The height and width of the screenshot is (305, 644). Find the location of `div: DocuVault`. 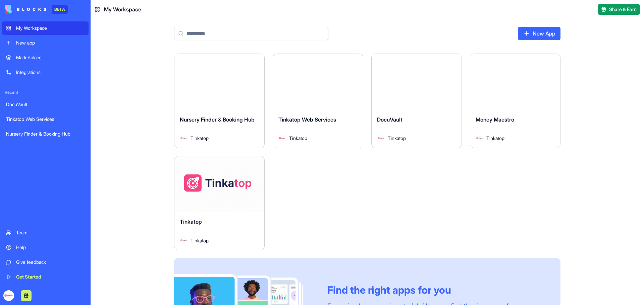

div: DocuVault is located at coordinates (45, 104).